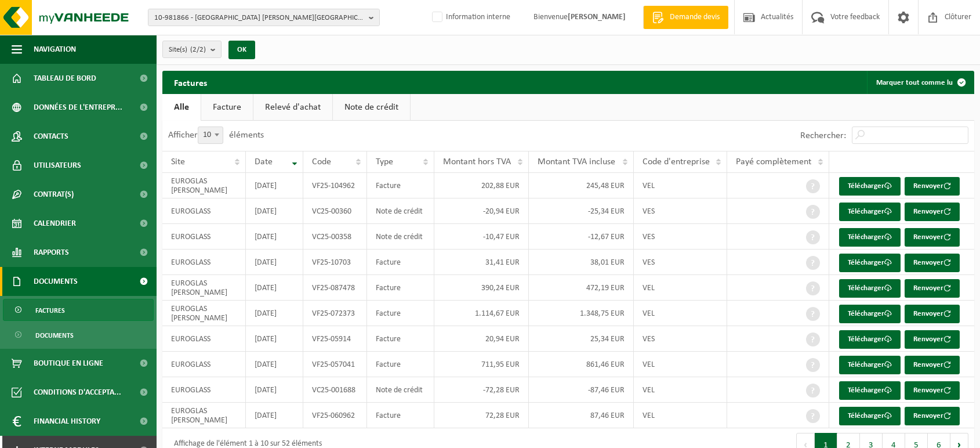 The height and width of the screenshot is (448, 980). What do you see at coordinates (482, 185) in the screenshot?
I see `td: 202,88 EUR` at bounding box center [482, 185].